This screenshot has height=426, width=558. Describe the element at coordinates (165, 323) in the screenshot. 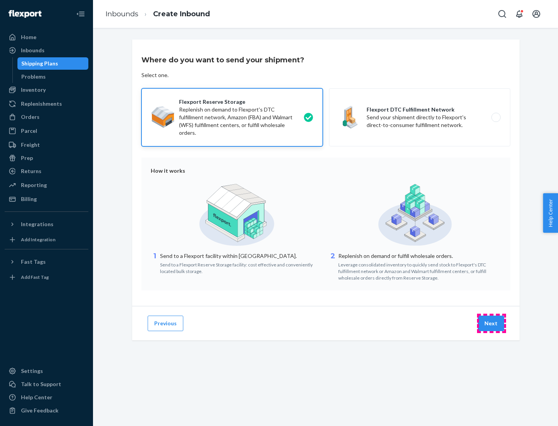

I see `button: Previous` at that location.